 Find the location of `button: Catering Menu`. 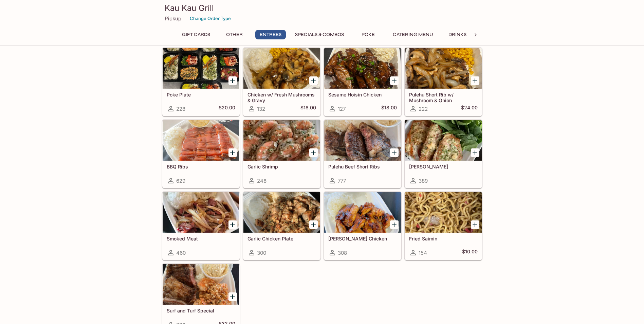

button: Catering Menu is located at coordinates (413, 34).